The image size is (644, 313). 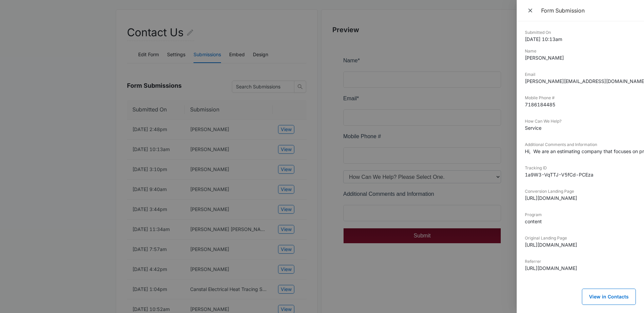 I want to click on button: View in Contacts, so click(x=609, y=297).